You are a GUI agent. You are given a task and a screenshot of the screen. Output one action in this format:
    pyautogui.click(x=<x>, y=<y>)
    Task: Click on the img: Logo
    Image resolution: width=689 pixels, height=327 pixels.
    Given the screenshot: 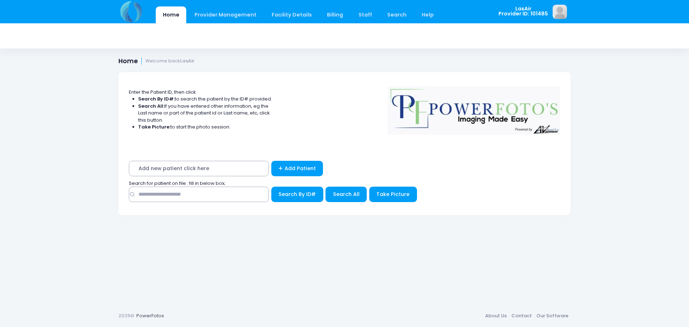 What is the action you would take?
    pyautogui.click(x=474, y=108)
    